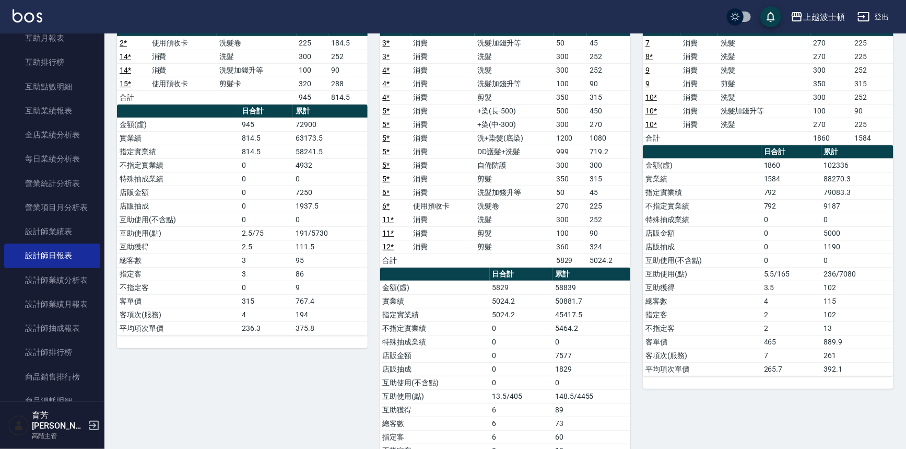 Image resolution: width=906 pixels, height=449 pixels. I want to click on td: 9187, so click(857, 206).